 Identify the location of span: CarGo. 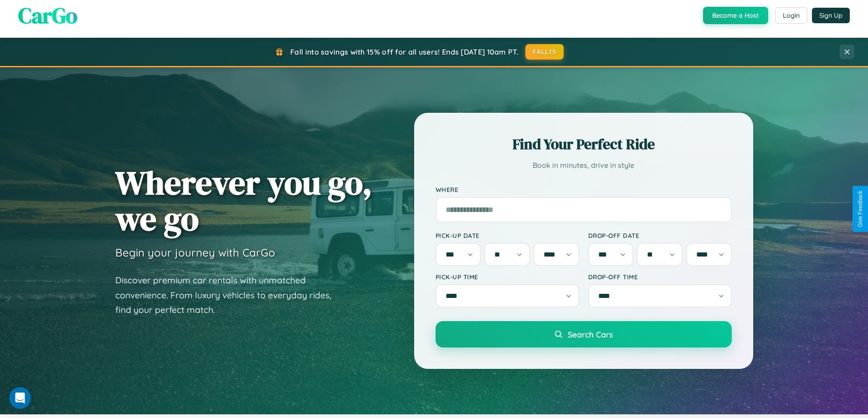
(48, 15).